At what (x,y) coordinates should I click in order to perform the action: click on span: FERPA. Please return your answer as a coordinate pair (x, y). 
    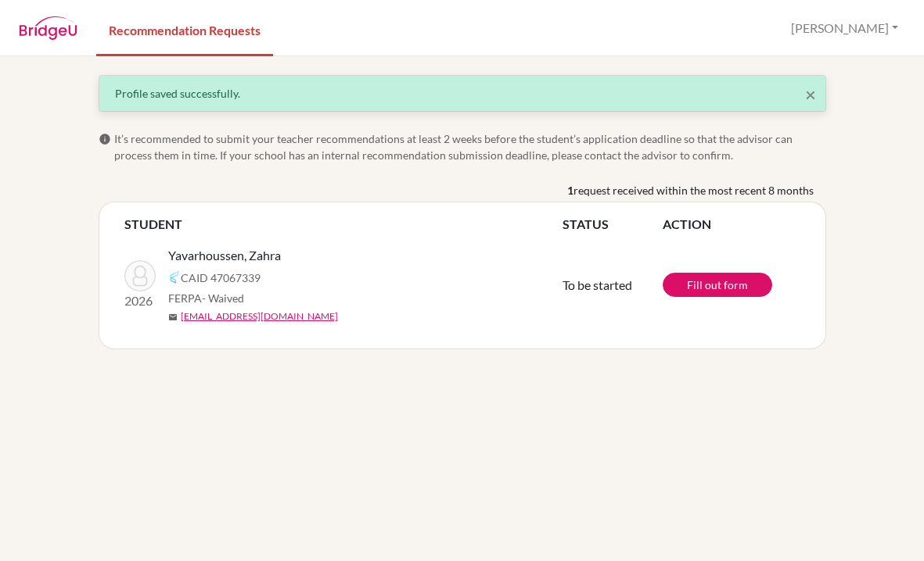
    Looking at the image, I should click on (205, 298).